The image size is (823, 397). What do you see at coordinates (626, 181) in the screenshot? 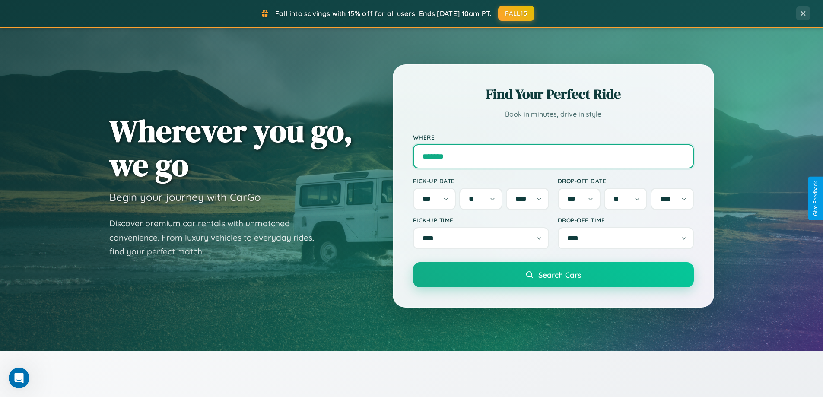
I see `label: Drop-off Date` at bounding box center [626, 181].